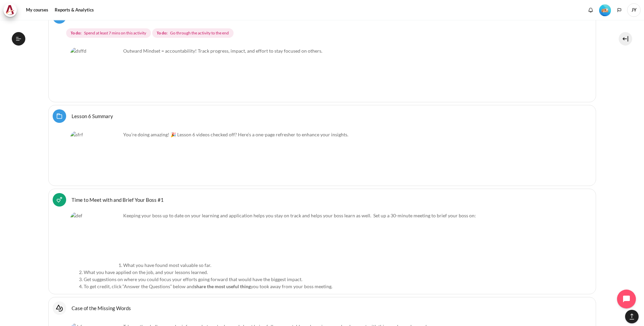 The height and width of the screenshot is (326, 644). I want to click on a: User menu, so click(634, 10).